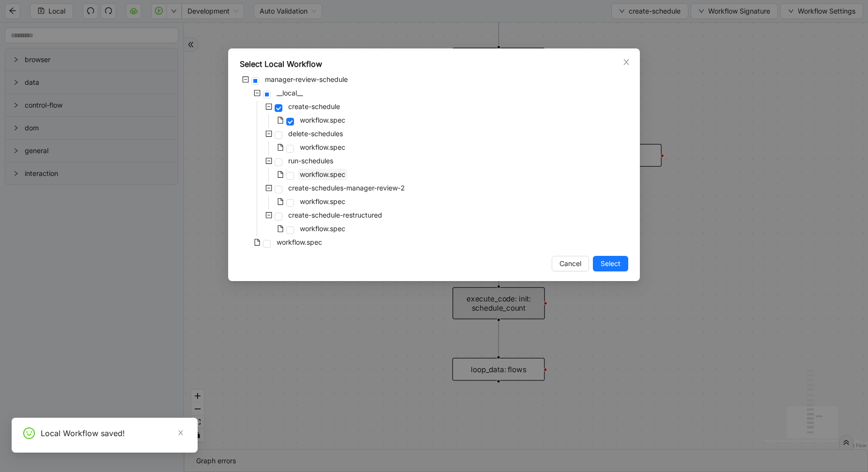 The height and width of the screenshot is (472, 868). Describe the element at coordinates (434, 64) in the screenshot. I see `div: Select Local Workflow` at that location.